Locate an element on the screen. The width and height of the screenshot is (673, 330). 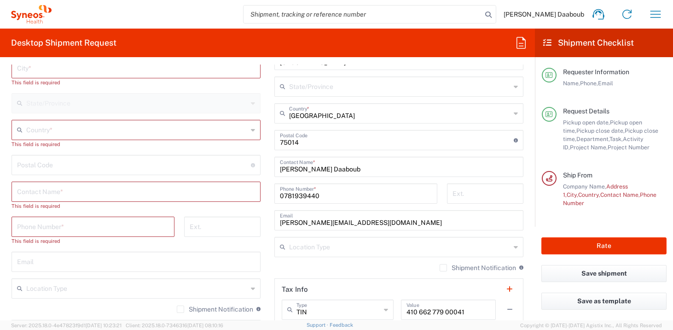
span: Ship From is located at coordinates (578, 175).